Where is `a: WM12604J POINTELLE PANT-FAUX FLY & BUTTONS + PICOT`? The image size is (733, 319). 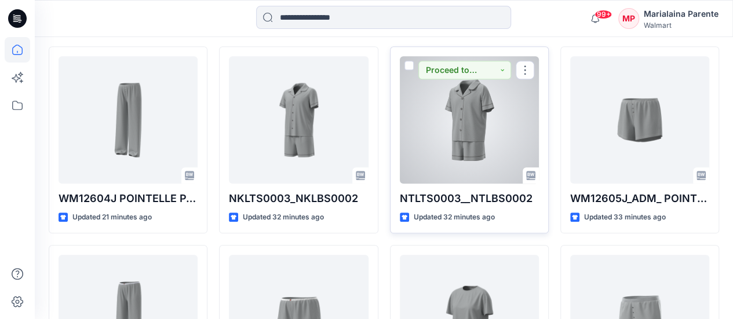 a: WM12604J POINTELLE PANT-FAUX FLY & BUTTONS + PICOT is located at coordinates (128, 120).